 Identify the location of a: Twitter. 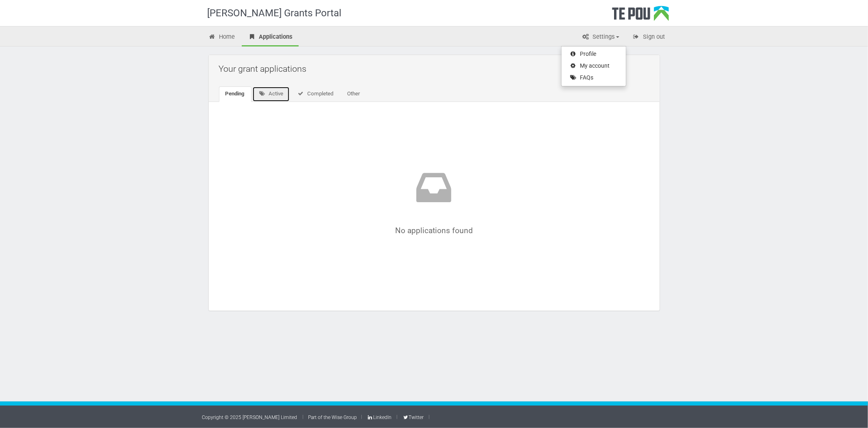
(413, 417).